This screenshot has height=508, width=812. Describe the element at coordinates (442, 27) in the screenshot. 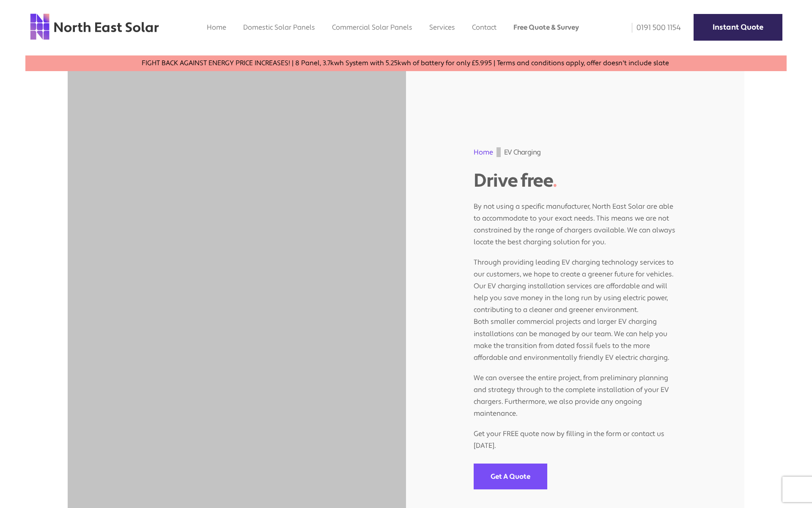

I see `a: Services` at that location.